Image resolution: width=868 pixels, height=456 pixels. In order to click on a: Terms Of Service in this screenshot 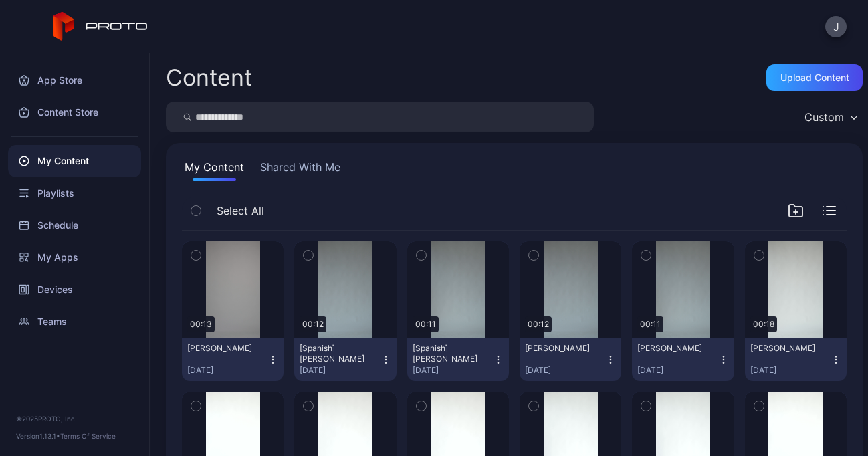, I will do `click(88, 436)`.